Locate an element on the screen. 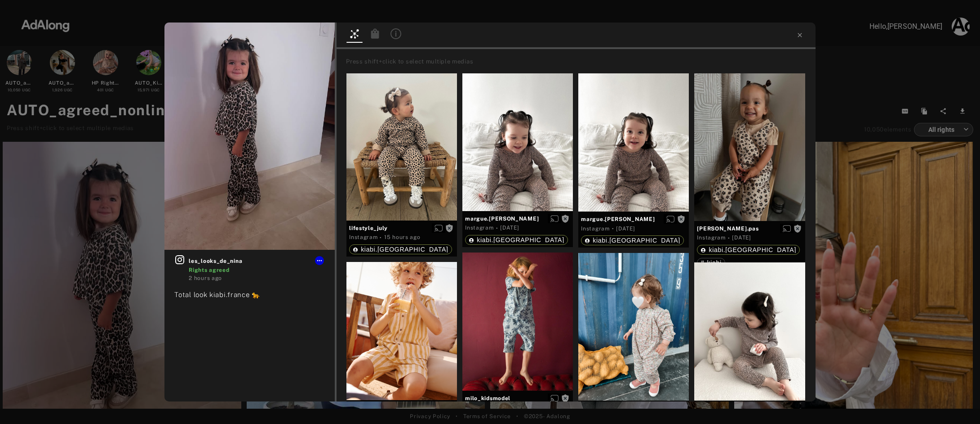  span: Total look kiabi.france 🐆 is located at coordinates (218, 294).